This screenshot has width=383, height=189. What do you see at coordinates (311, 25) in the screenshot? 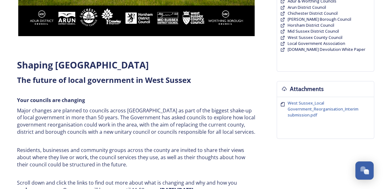
I see `span: Horsham District Council` at bounding box center [311, 25].